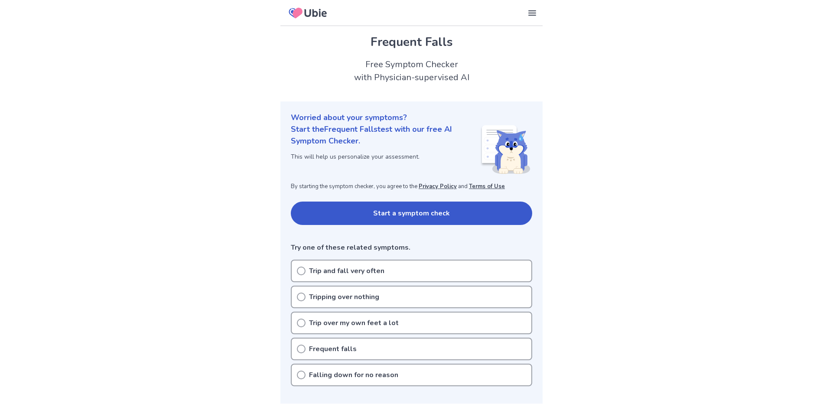 The image size is (823, 404). I want to click on button: Start a symptom check, so click(411, 213).